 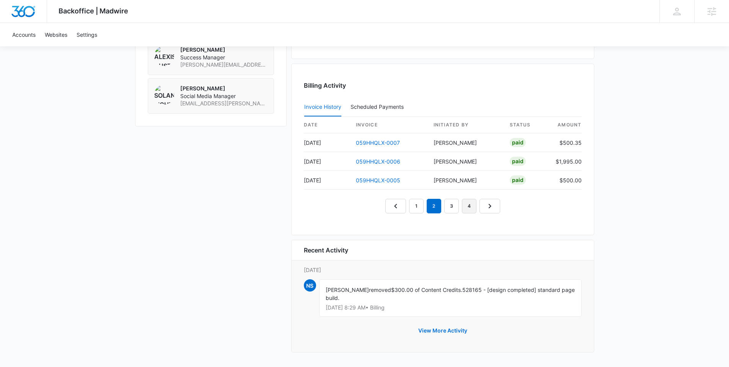 I want to click on div: Domain Overview, so click(x=49, y=47).